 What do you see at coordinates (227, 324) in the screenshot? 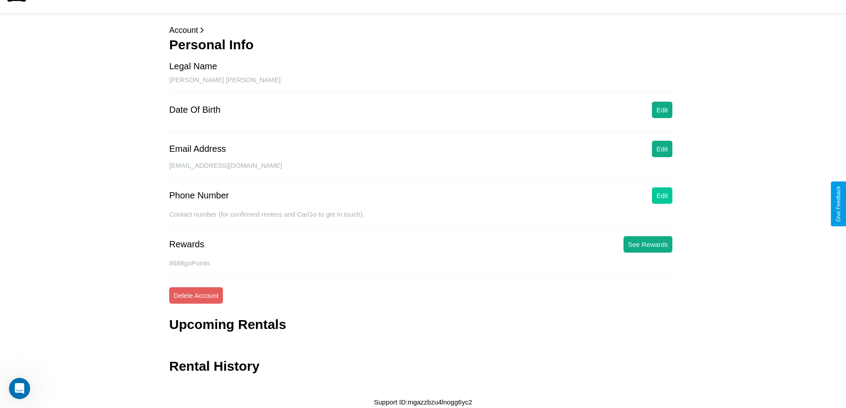
I see `h3: Upcoming Rentals` at bounding box center [227, 324].